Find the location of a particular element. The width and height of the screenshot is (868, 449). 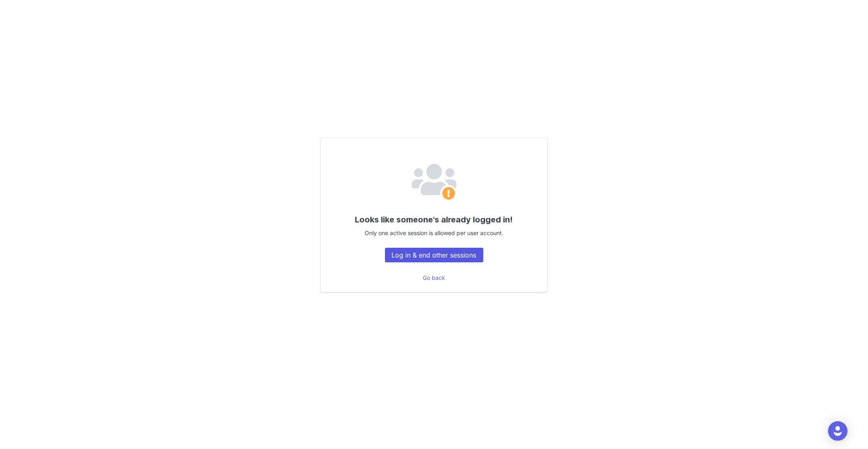

img: Email Provider Logo is located at coordinates (434, 183).